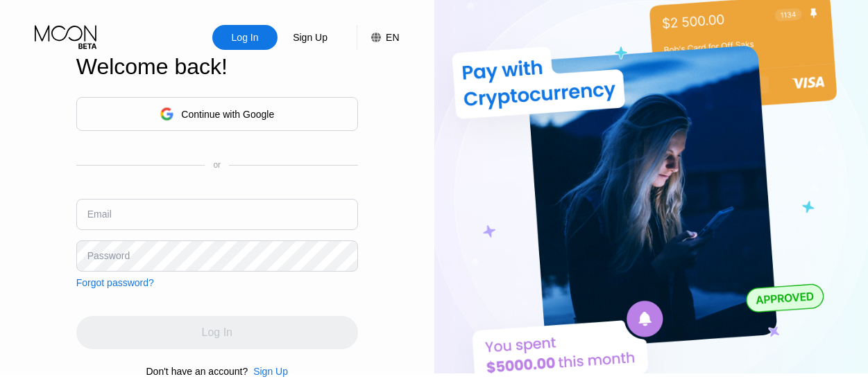 The height and width of the screenshot is (388, 868). I want to click on div: Email, so click(99, 214).